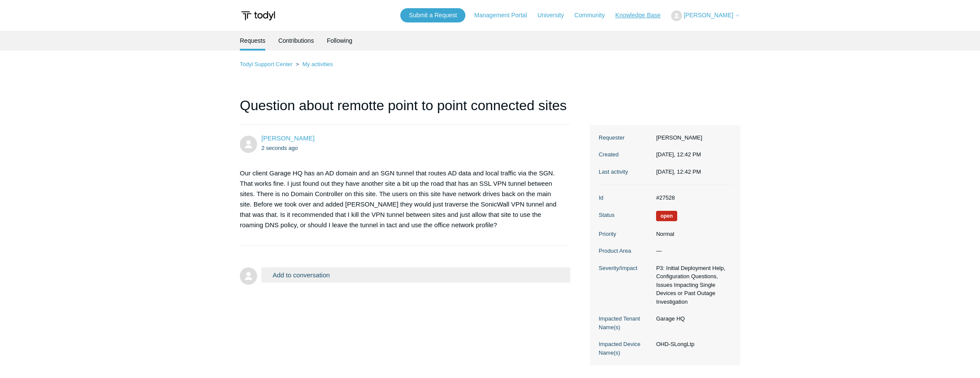 This screenshot has height=378, width=980. What do you see at coordinates (666, 216) in the screenshot?
I see `span: We are working on a response for you` at bounding box center [666, 216].